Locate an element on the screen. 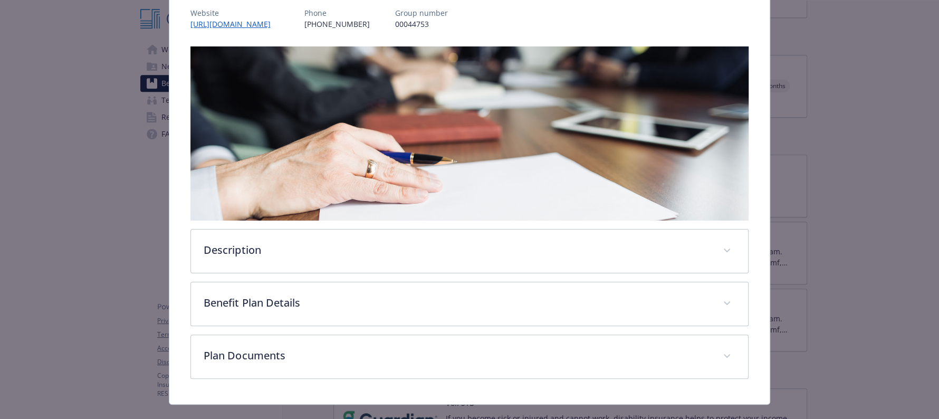 This screenshot has height=419, width=939. div: Plan Documents is located at coordinates (469, 357).